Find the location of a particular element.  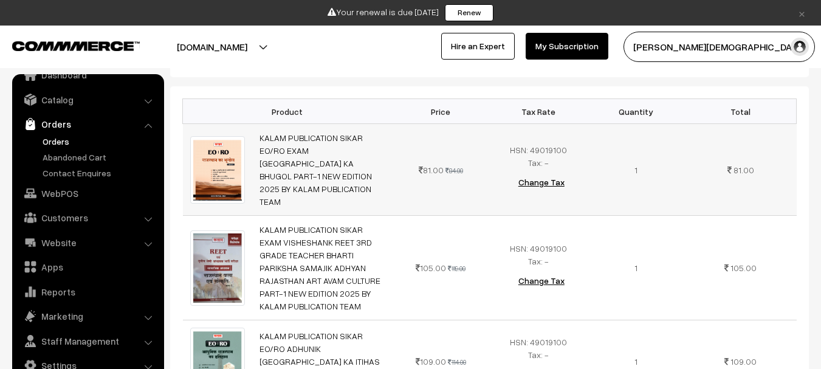

th: Tax Rate is located at coordinates (538, 111).